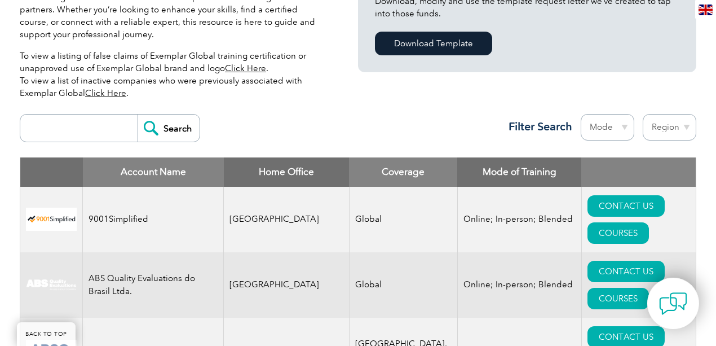 The image size is (716, 346). I want to click on a: Download Template, so click(434, 43).